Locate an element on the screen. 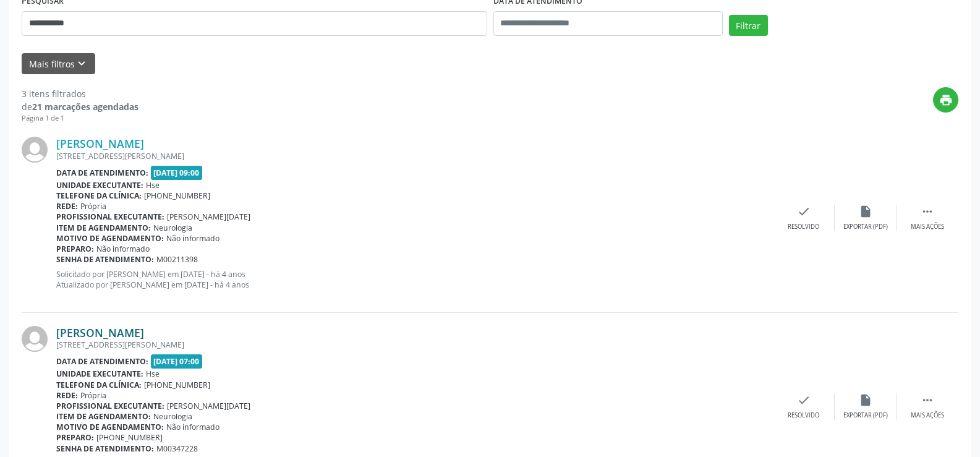 This screenshot has height=457, width=980. button: Filtrar is located at coordinates (748, 26).